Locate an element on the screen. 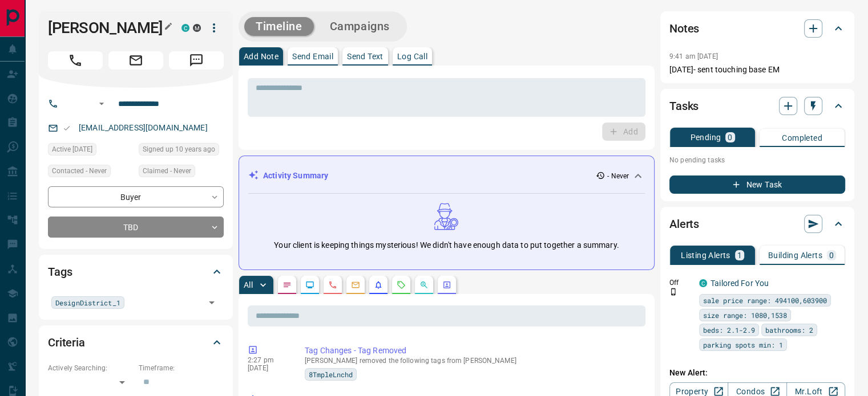 This screenshot has width=868, height=396. p: Tag Changes - Tag Removed is located at coordinates (473, 351).